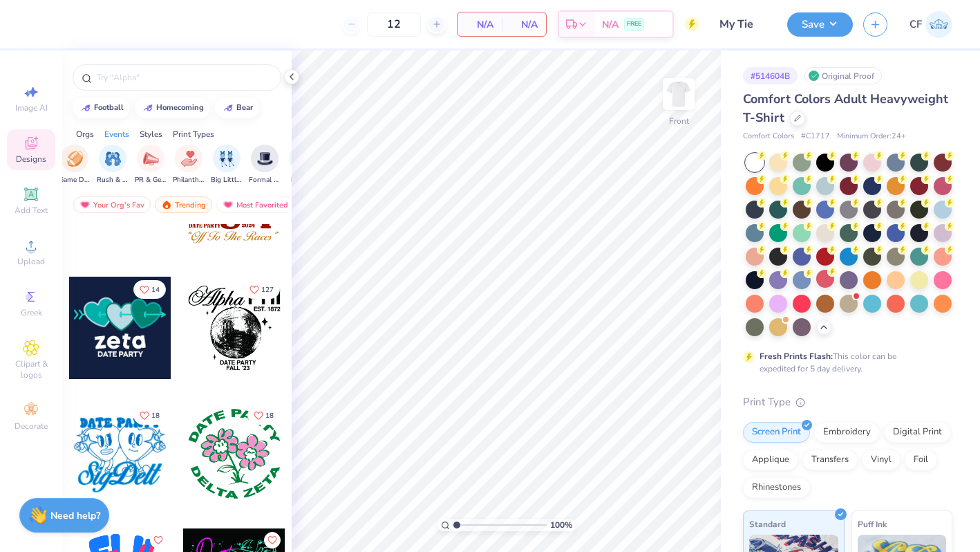 The height and width of the screenshot is (552, 980). I want to click on div: filter for Retreat, so click(303, 165).